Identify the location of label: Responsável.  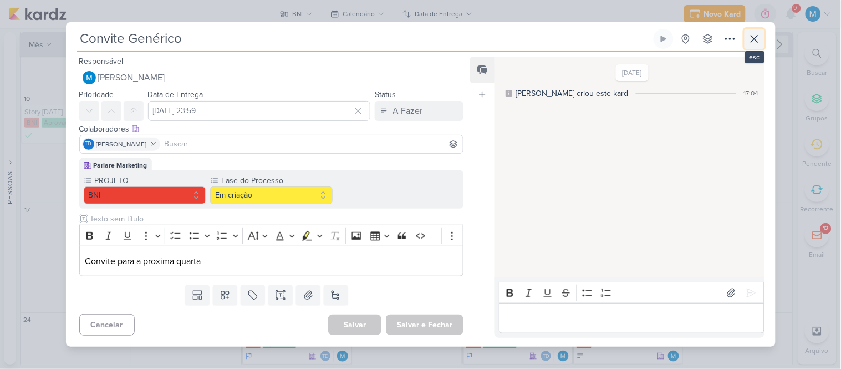
(101, 61).